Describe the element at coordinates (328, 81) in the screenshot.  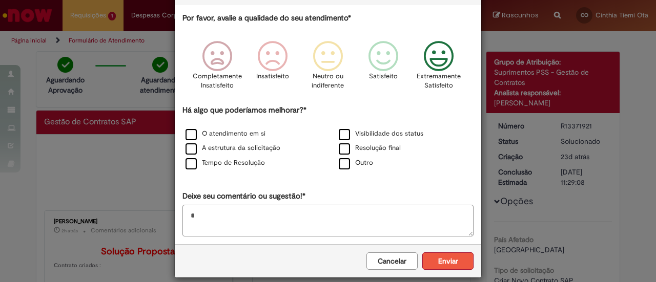
I see `p: Neutro ou indiferente` at that location.